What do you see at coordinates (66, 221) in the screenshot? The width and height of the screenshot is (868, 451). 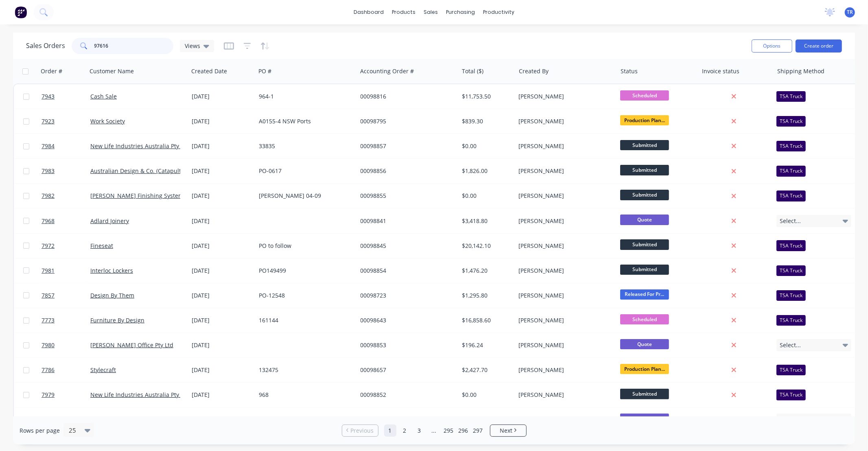 I see `a: 7968` at bounding box center [66, 221].